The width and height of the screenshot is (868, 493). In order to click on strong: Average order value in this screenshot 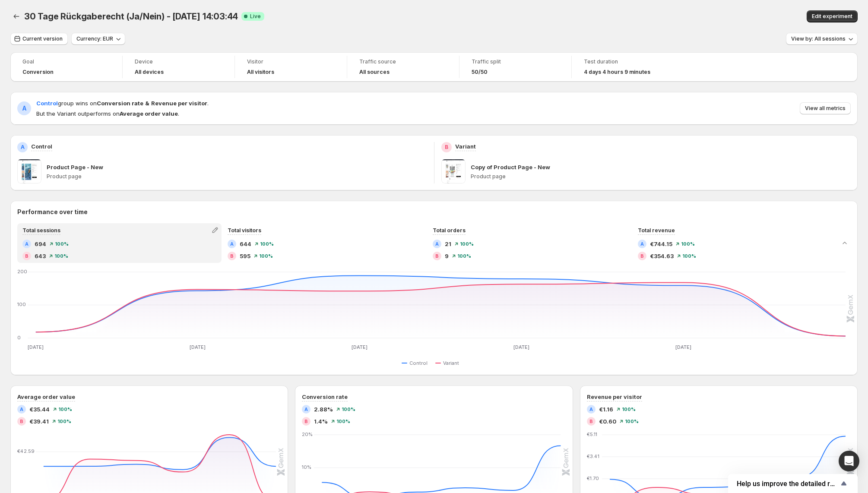, I will do `click(148, 114)`.